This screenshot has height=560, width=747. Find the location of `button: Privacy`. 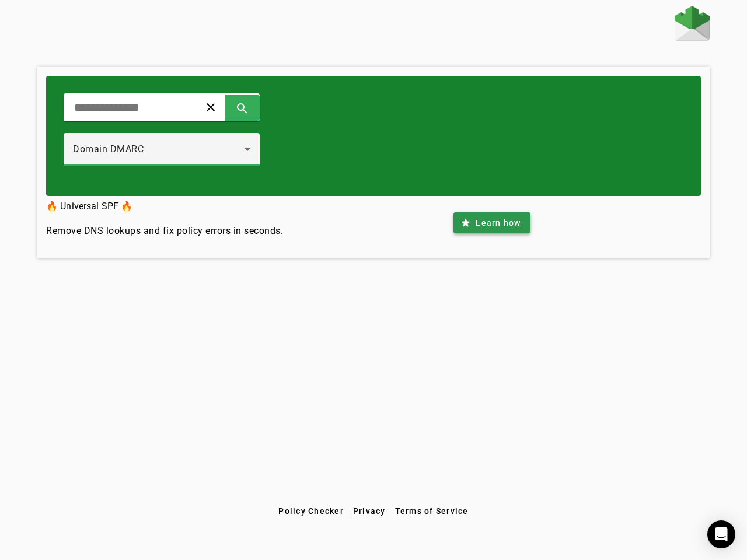

button: Privacy is located at coordinates (369, 512).